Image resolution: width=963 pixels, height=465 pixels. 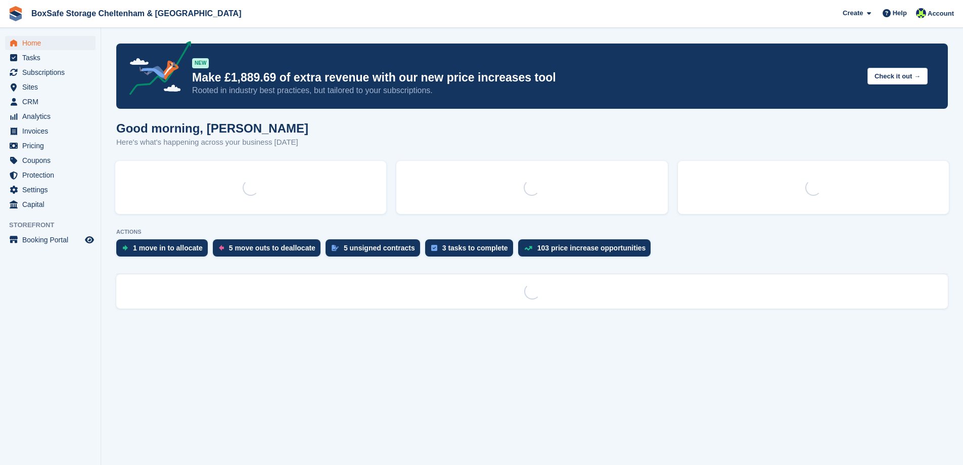 I want to click on span: Analytics, so click(x=53, y=116).